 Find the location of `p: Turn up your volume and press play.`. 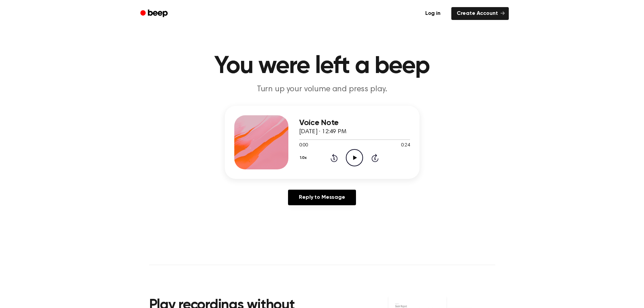

p: Turn up your volume and press play. is located at coordinates (322, 89).